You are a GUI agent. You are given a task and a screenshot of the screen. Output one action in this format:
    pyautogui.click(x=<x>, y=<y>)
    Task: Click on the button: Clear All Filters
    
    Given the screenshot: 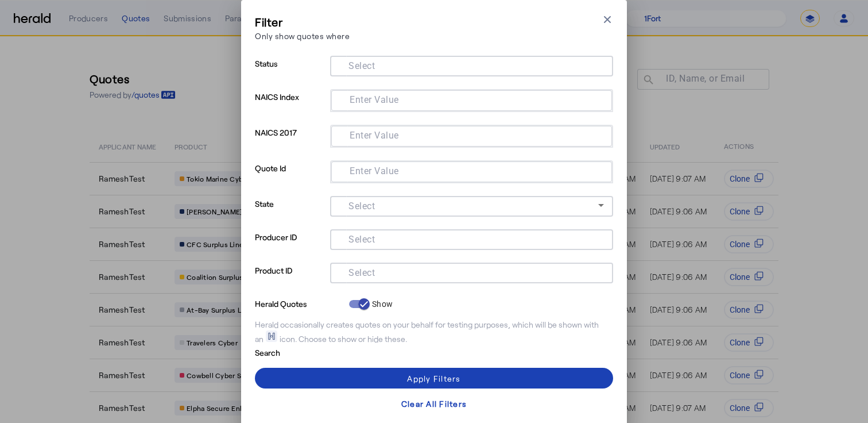 What is the action you would take?
    pyautogui.click(x=434, y=403)
    